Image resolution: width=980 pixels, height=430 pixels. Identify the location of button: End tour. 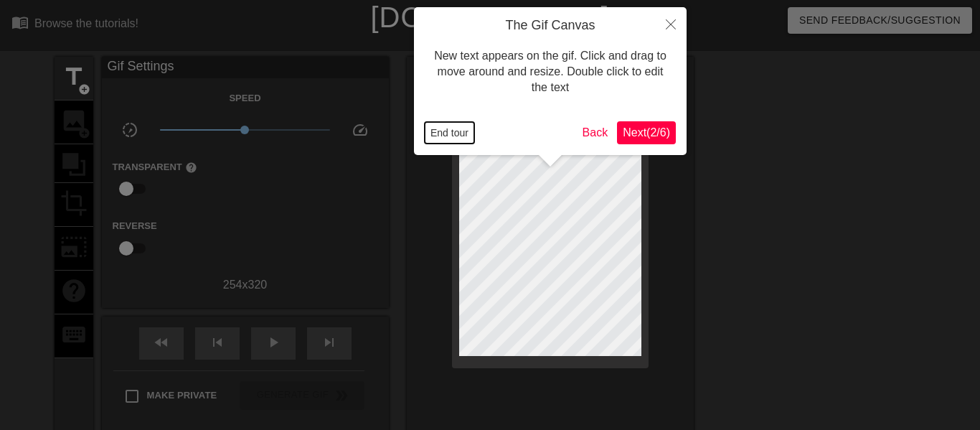
(449, 133).